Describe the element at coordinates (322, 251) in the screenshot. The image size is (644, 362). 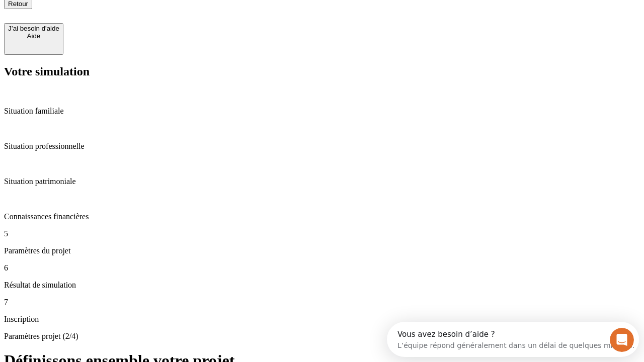
I see `p: Paramètres du projet` at that location.